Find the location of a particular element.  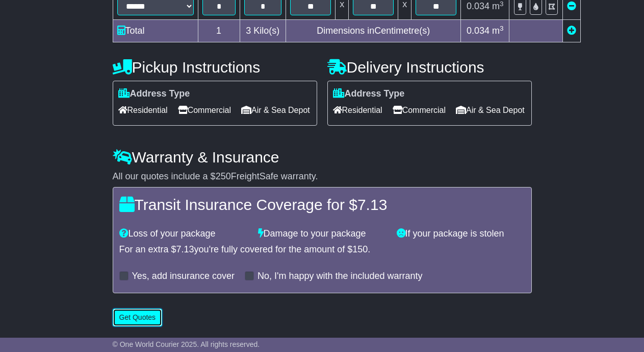

a: Add new item is located at coordinates (572, 31).